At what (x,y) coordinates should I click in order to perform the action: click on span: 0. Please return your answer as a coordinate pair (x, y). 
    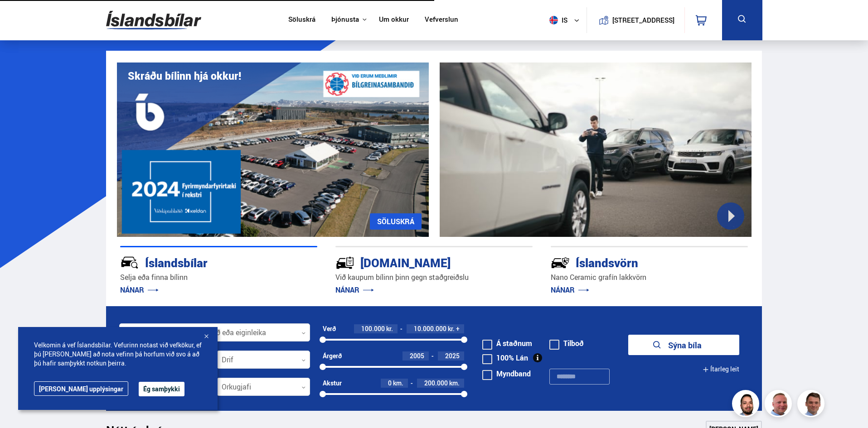
    Looking at the image, I should click on (390, 383).